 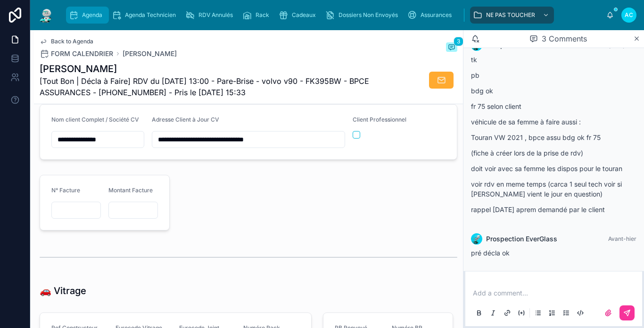 What do you see at coordinates (554, 137) in the screenshot?
I see `p: Touran VW 2021 , bpce assu bdg ok fr 75` at bounding box center [554, 137].